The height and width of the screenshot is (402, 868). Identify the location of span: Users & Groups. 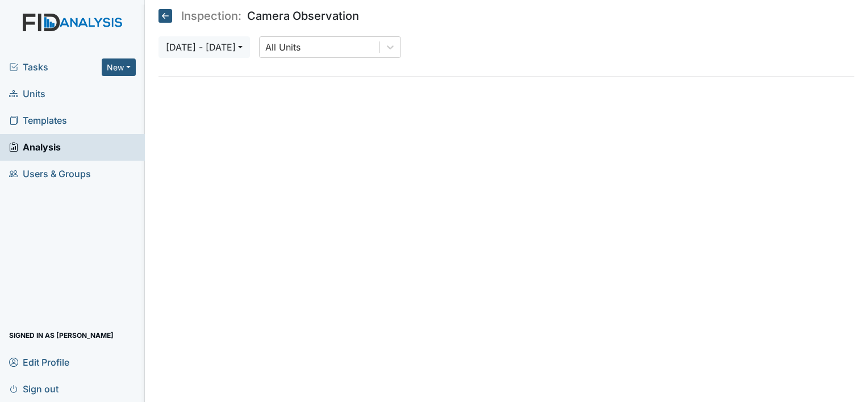
(50, 174).